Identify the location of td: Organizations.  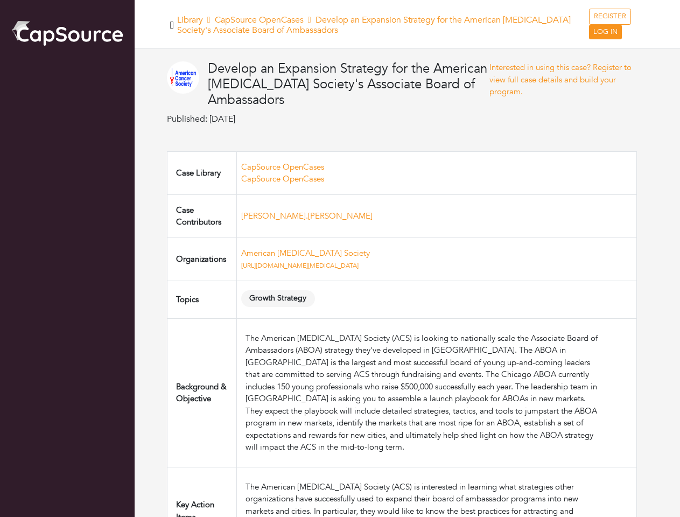
(202, 259).